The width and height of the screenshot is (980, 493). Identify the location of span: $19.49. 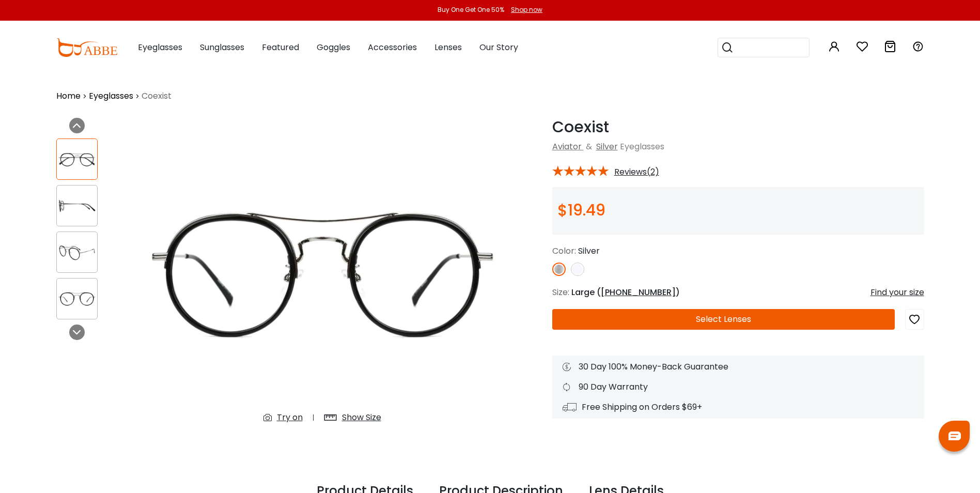
(581, 209).